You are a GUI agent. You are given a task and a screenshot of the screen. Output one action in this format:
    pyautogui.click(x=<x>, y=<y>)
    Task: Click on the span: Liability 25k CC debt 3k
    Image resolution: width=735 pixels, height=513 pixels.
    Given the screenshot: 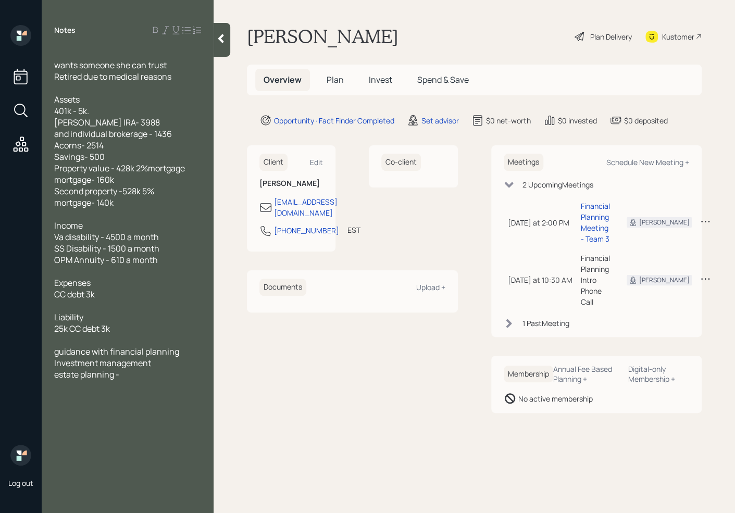 What is the action you would take?
    pyautogui.click(x=82, y=323)
    